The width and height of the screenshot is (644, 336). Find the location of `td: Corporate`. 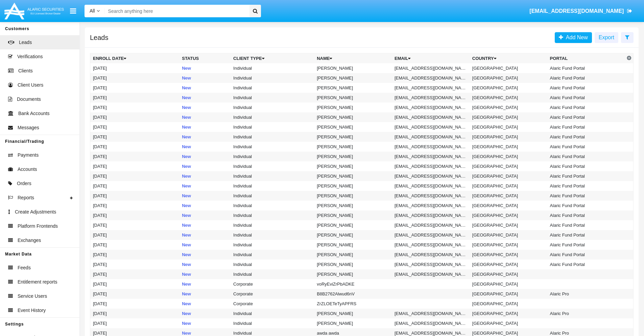

td: Corporate is located at coordinates (273, 294).